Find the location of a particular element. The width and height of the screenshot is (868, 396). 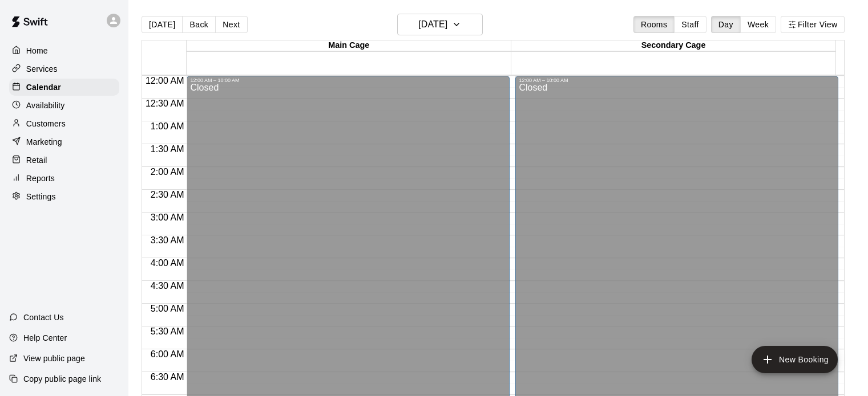

div: Marketing is located at coordinates (64, 142).